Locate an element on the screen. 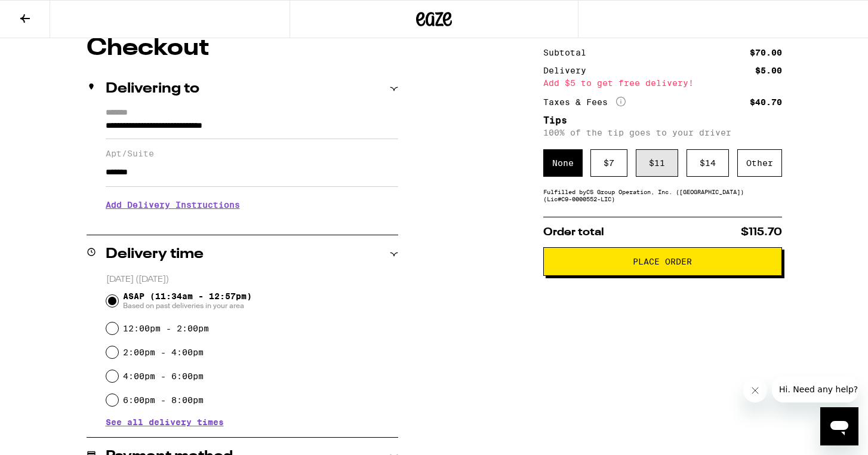 This screenshot has width=868, height=455. div: $40.70 is located at coordinates (766, 102).